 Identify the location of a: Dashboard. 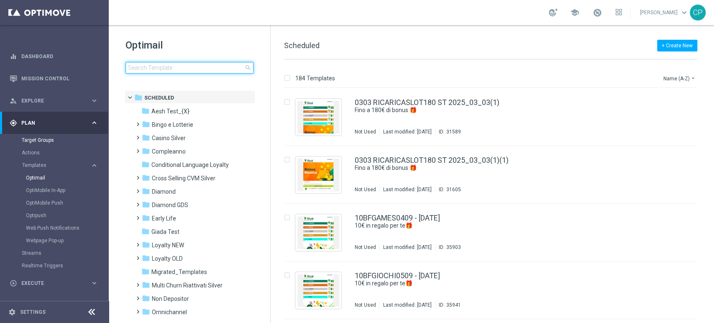
(60, 56).